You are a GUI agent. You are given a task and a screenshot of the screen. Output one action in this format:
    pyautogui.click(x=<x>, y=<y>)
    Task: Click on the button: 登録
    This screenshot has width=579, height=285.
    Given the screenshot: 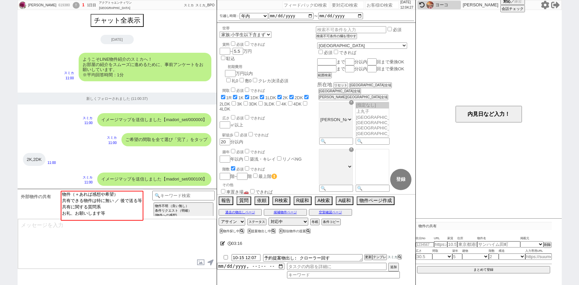 What is the action you would take?
    pyautogui.click(x=401, y=180)
    